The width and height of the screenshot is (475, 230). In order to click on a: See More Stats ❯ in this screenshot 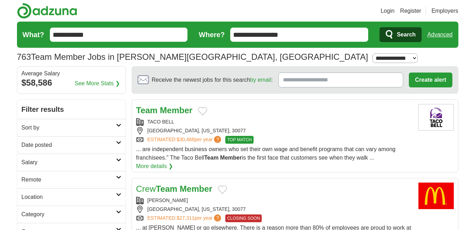, I will do `click(97, 83)`.